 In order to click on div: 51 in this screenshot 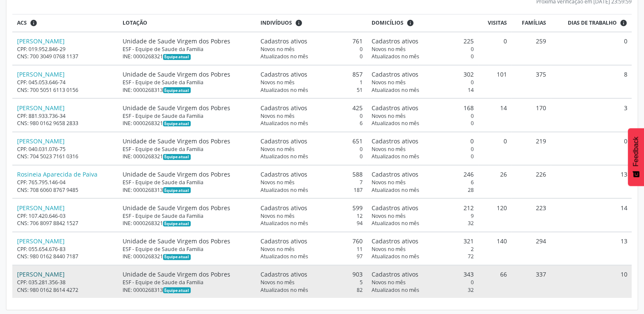, I will do `click(312, 90)`.